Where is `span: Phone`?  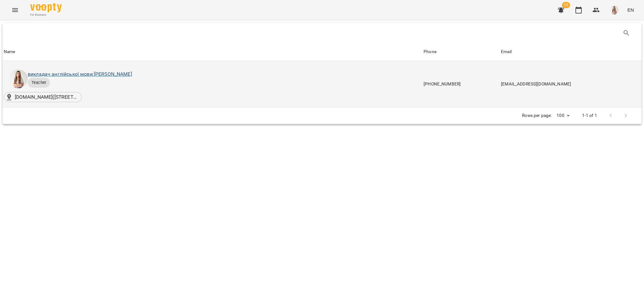 span: Phone is located at coordinates (461, 52).